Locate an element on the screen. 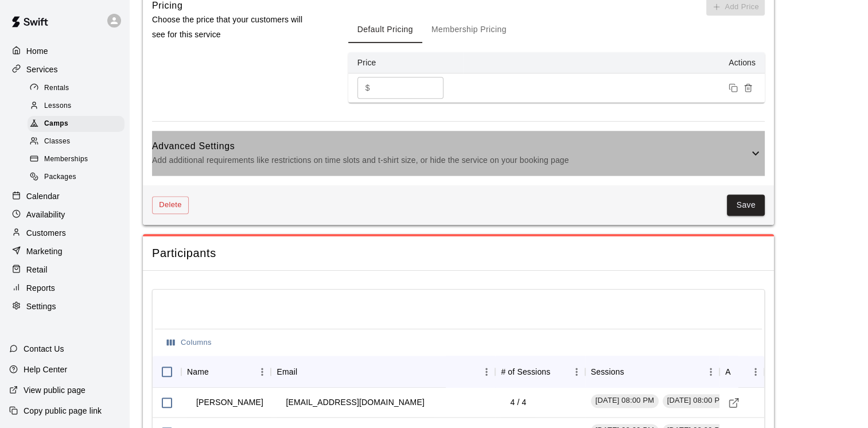 The image size is (868, 428). p: Contact Us is located at coordinates (44, 349).